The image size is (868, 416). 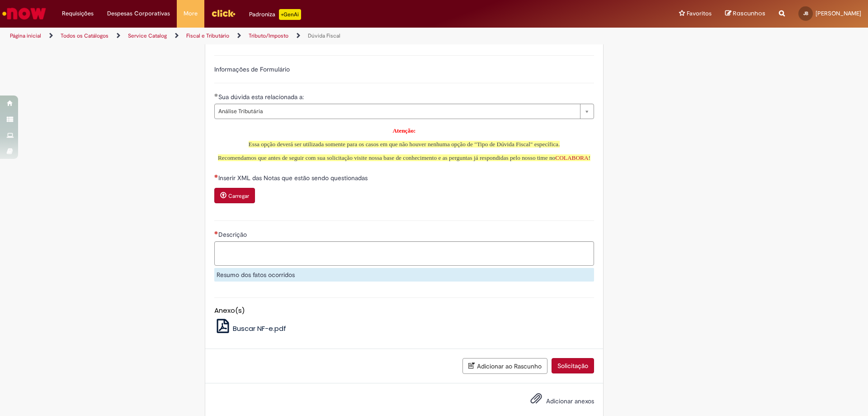 I want to click on a: Buscar NF-e.pdf, so click(x=250, y=328).